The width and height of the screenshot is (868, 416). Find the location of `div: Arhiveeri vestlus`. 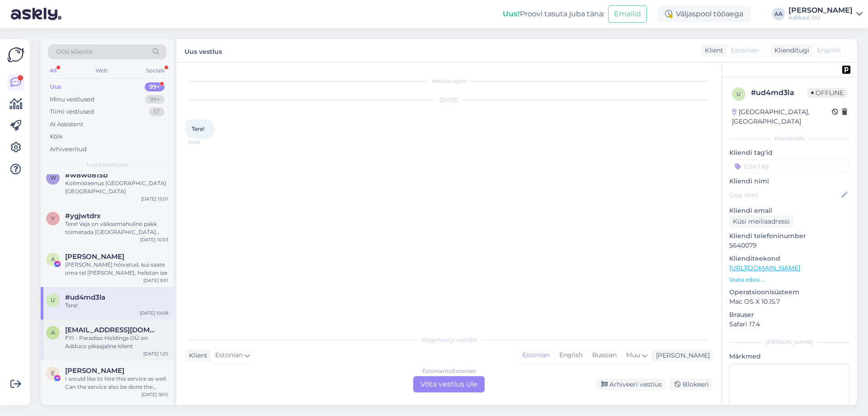

div: Arhiveeri vestlus is located at coordinates (631, 384).